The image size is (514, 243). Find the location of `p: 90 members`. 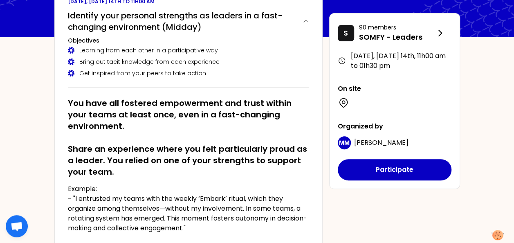

p: 90 members is located at coordinates (397, 27).